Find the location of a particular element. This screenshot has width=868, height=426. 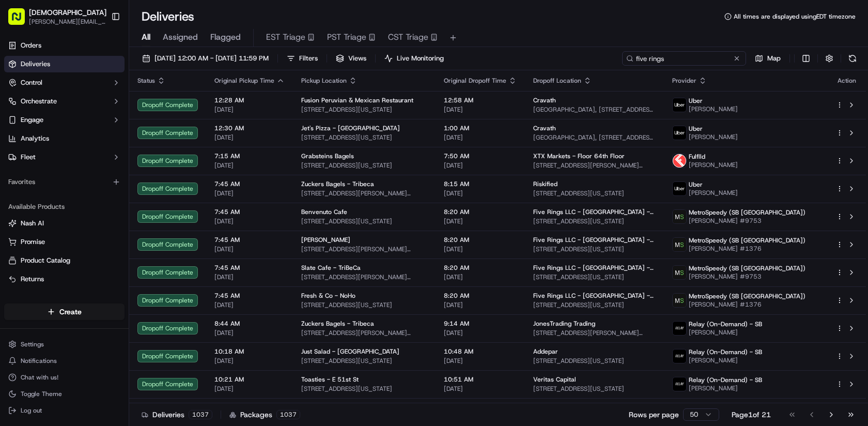

span: All is located at coordinates (146, 37).